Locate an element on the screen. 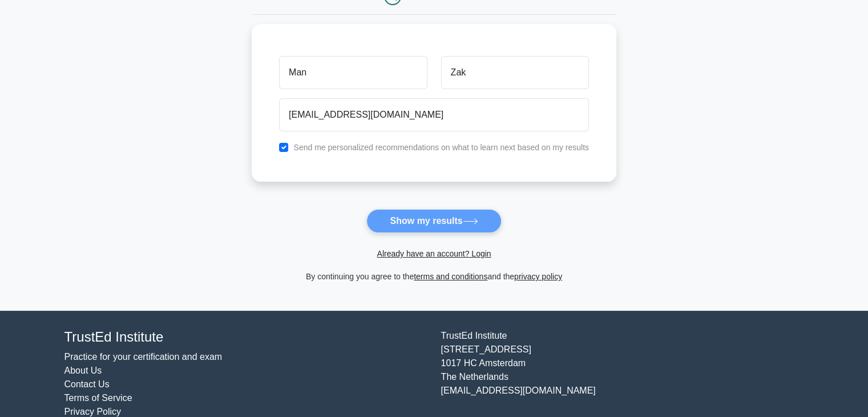 This screenshot has height=417, width=868. a: privacy policy is located at coordinates (538, 276).